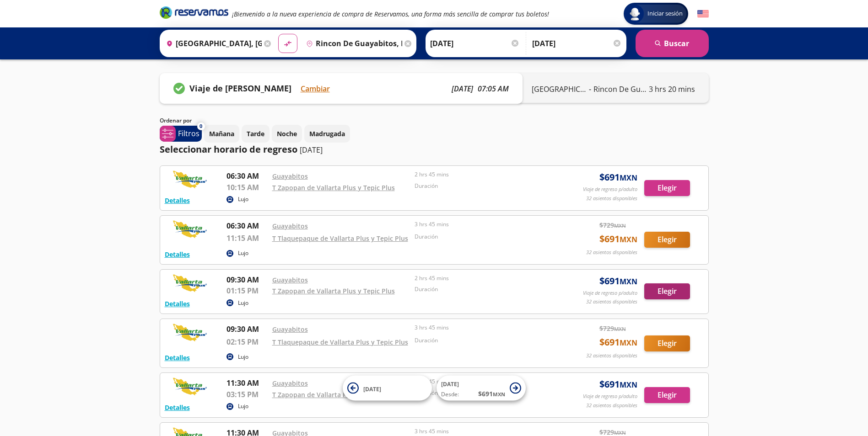  Describe the element at coordinates (247, 342) in the screenshot. I see `p: 02:15 PM` at that location.